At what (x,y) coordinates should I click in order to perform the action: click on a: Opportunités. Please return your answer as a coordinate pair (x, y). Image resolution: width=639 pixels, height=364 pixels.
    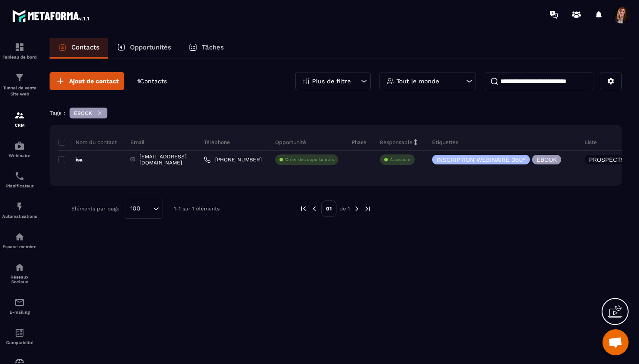
    Looking at the image, I should click on (144, 48).